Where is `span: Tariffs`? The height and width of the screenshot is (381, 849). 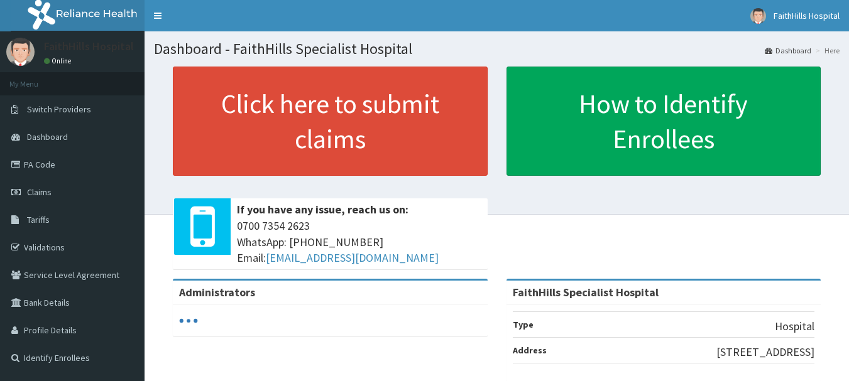 span: Tariffs is located at coordinates (38, 220).